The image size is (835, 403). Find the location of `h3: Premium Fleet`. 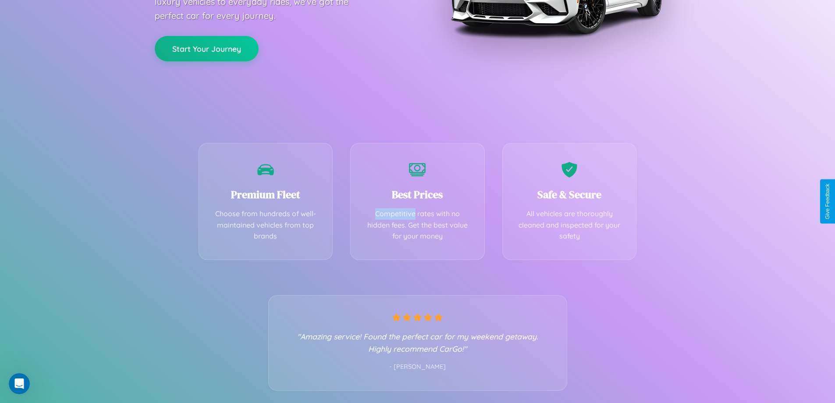

h3: Premium Fleet is located at coordinates (266, 194).